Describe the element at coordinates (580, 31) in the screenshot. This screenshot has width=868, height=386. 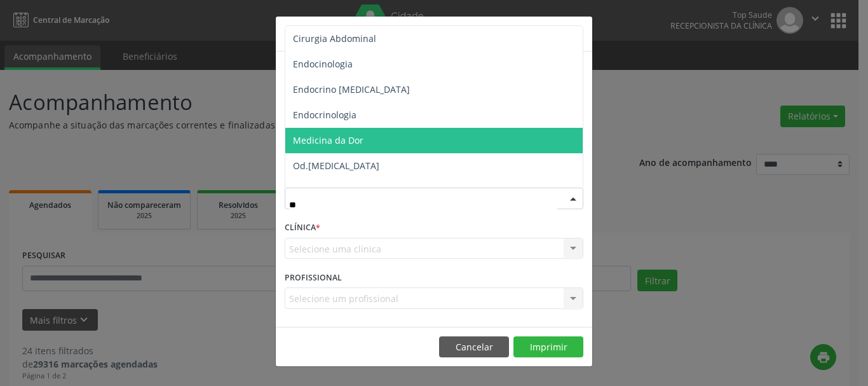
I see `button: Close` at that location.